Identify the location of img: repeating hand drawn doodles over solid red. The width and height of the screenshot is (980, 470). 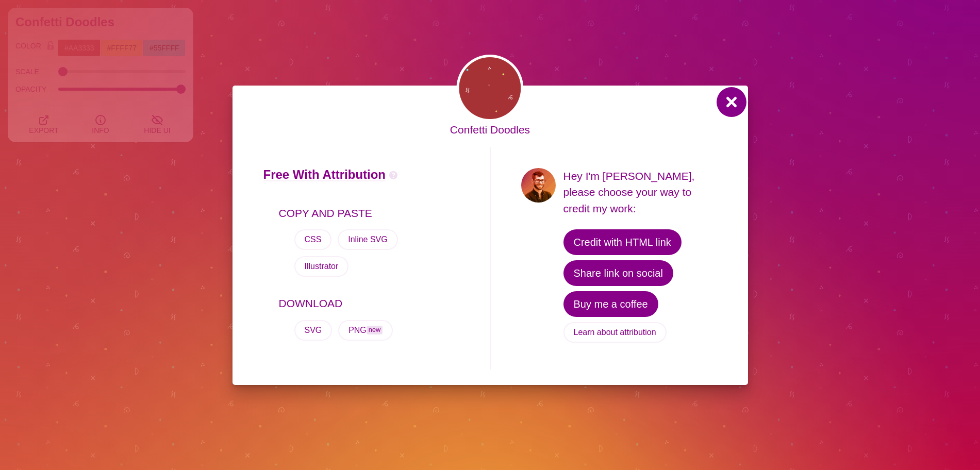
(489, 88).